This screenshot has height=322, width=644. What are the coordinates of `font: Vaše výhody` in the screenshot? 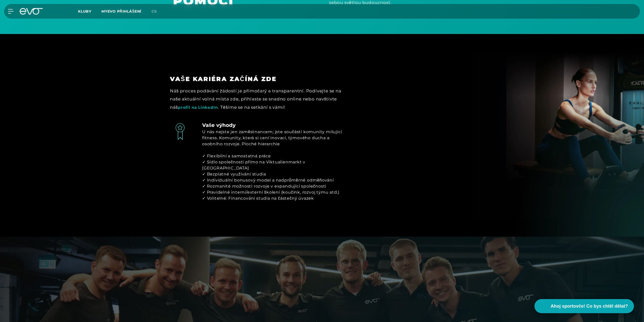 It's located at (219, 125).